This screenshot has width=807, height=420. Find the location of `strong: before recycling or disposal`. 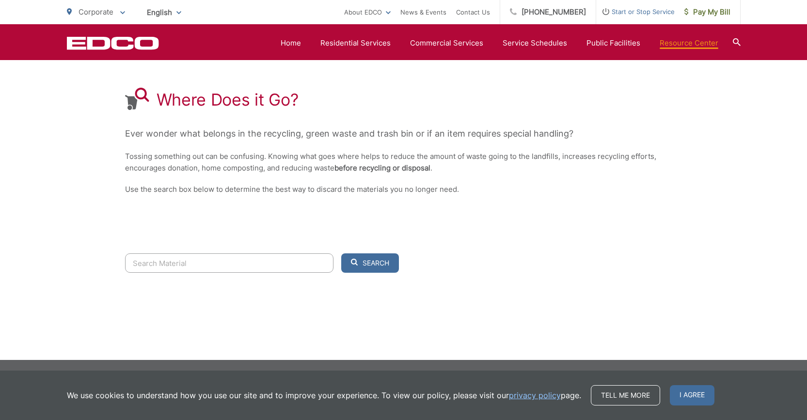

strong: before recycling or disposal is located at coordinates (383, 168).